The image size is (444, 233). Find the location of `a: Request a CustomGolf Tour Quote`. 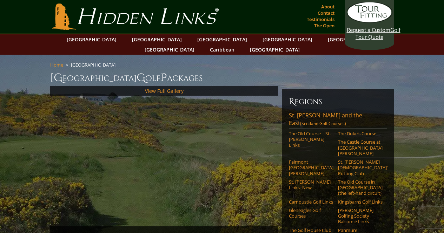

a: Request a CustomGolf Tour Quote is located at coordinates (369, 21).